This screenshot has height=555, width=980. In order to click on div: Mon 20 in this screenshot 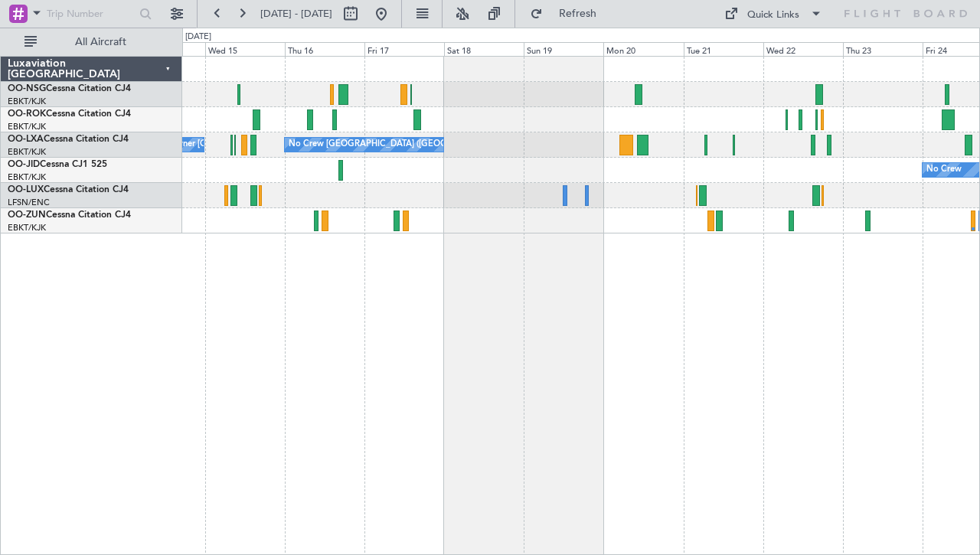, I will do `click(643, 49)`.